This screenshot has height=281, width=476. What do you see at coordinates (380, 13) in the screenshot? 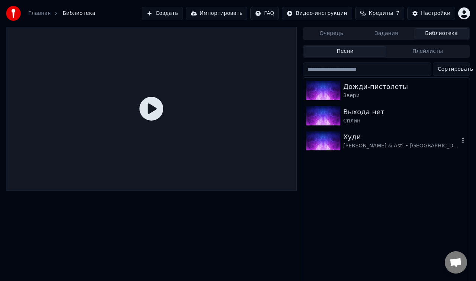
I see `button: Кредиты7` at bounding box center [380, 13].